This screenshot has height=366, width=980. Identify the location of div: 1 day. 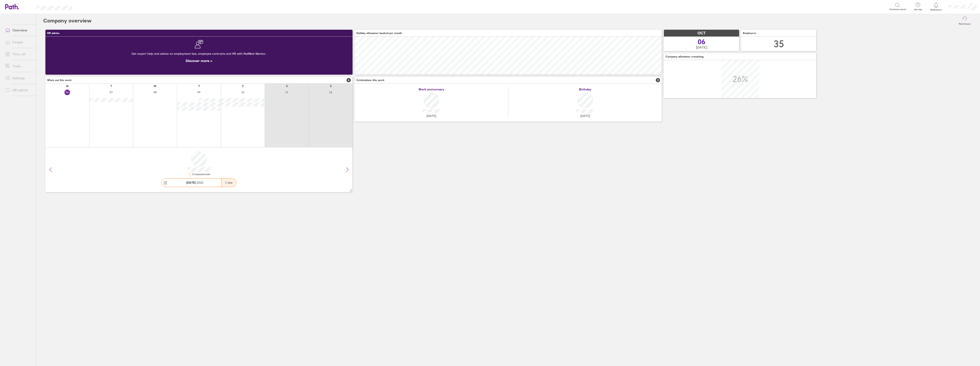
(228, 182).